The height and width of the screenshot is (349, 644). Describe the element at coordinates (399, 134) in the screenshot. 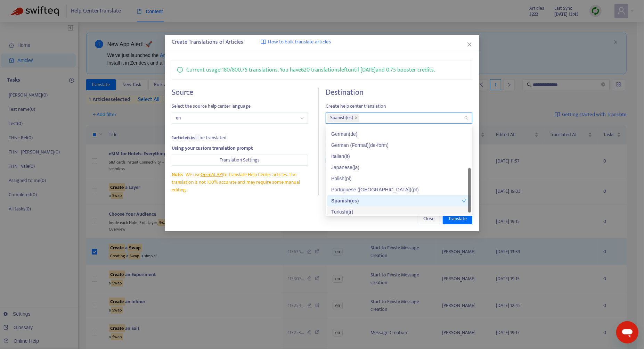

I see `div: German ( de )` at that location.